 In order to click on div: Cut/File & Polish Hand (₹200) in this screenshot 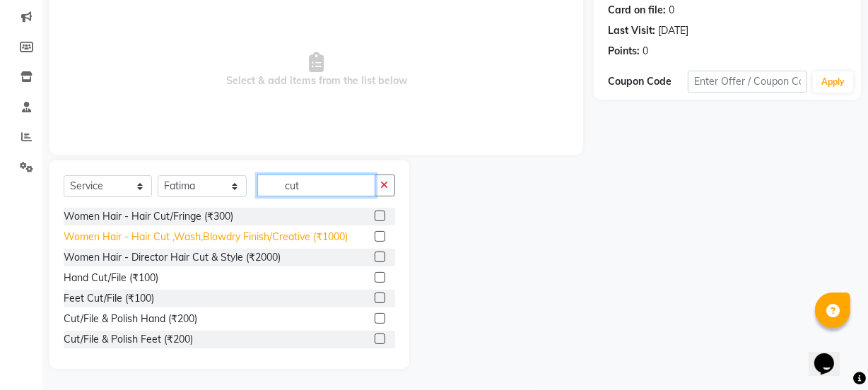, I will do `click(130, 318)`.